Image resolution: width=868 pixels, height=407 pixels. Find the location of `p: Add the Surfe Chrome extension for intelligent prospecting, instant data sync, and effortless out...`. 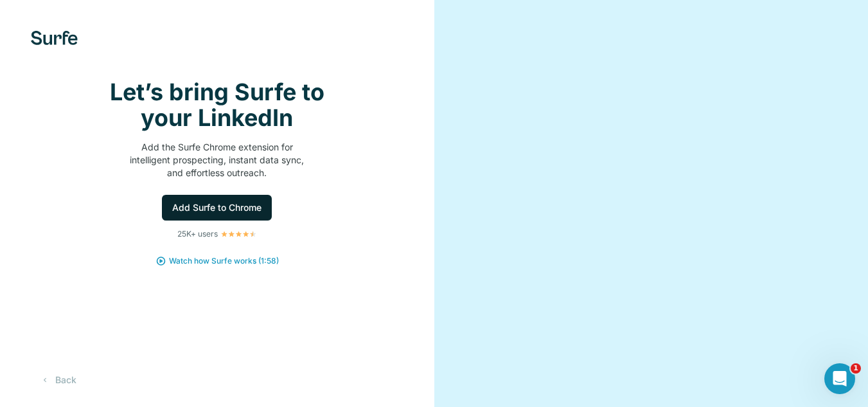

p: Add the Surfe Chrome extension for intelligent prospecting, instant data sync, and effortless out... is located at coordinates (217, 160).